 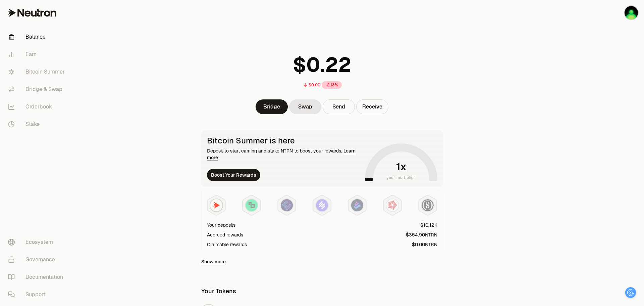 What do you see at coordinates (284, 154) in the screenshot?
I see `div: Deposit to start earning and stake NTRN to boost your rewards.` at bounding box center [284, 154].